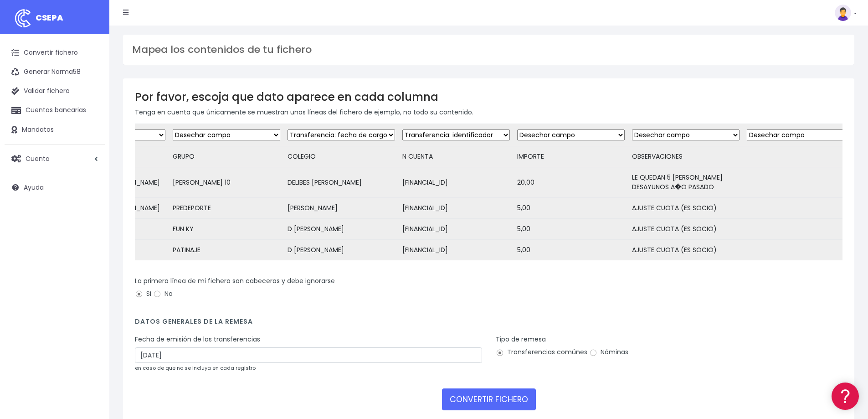  Describe the element at coordinates (489, 112) in the screenshot. I see `p: Tenga en cuenta que únicamente se muestran unas líneas del fichero de ejemplo, no todo su contenido.` at that location.